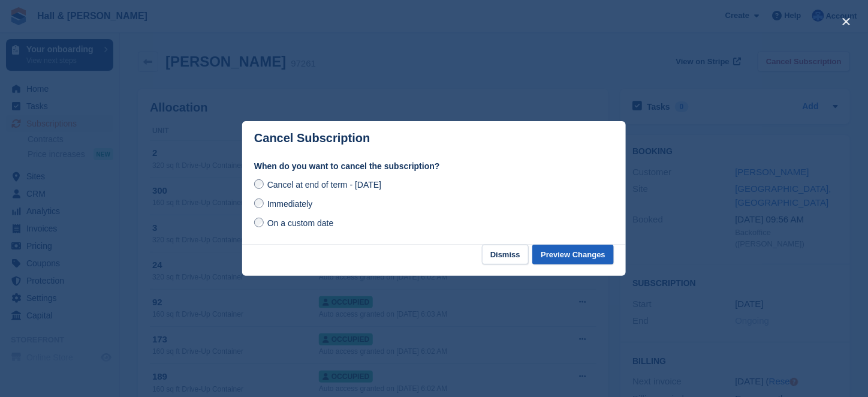 This screenshot has height=397, width=868. I want to click on input: Immediately, so click(259, 203).